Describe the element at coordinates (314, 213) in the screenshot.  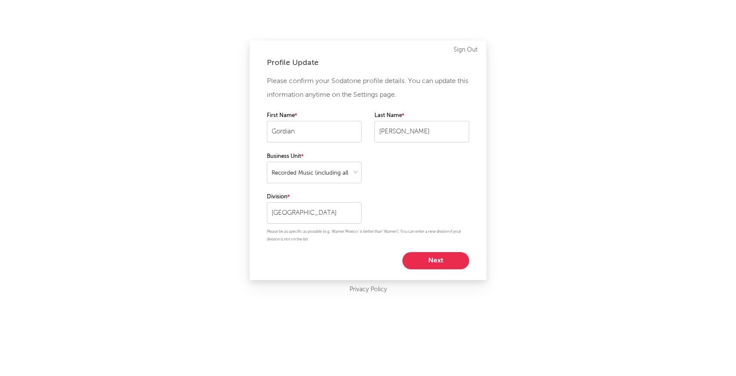
I see `input: Your division` at that location.